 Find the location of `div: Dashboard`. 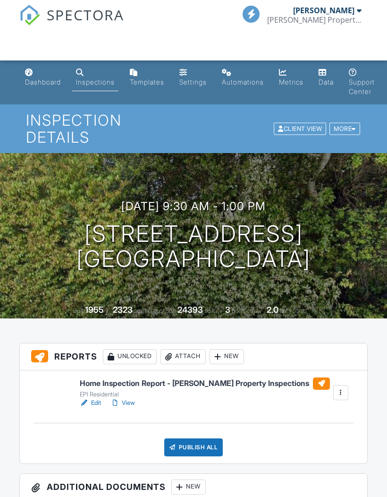

div: Dashboard is located at coordinates (43, 82).